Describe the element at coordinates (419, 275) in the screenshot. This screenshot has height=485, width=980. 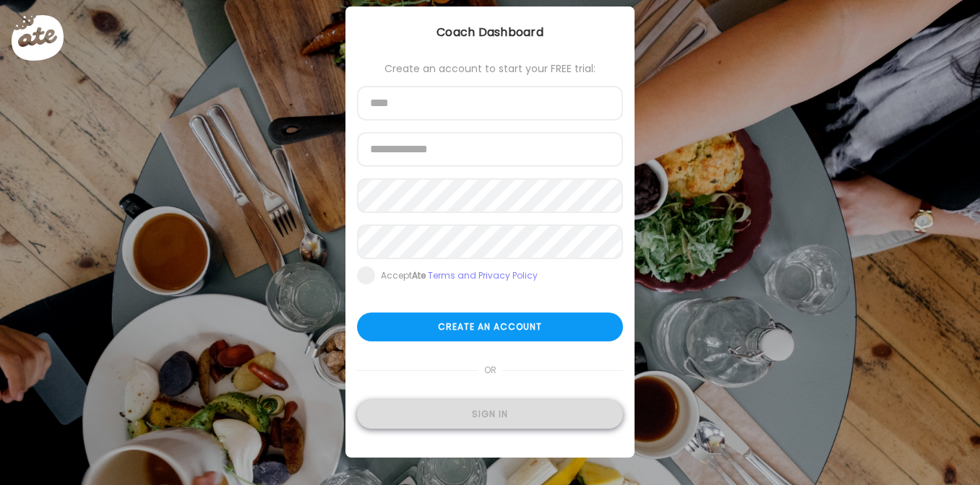
I see `b: Ate` at that location.